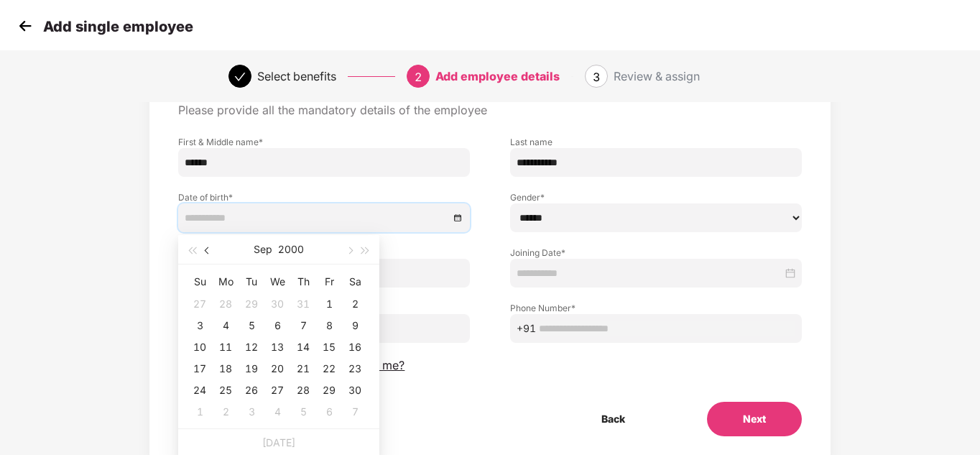 The height and width of the screenshot is (455, 980). I want to click on td: 2000-10-03, so click(251, 411).